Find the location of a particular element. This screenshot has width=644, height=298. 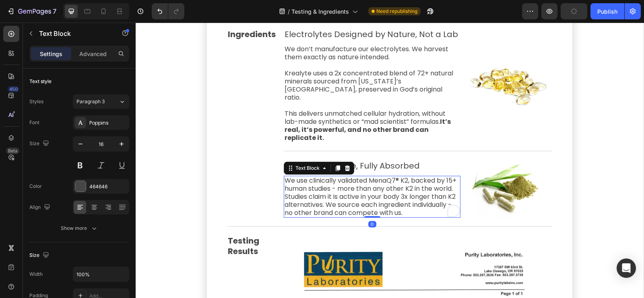

span: Testing & Ingredients is located at coordinates (320, 11).